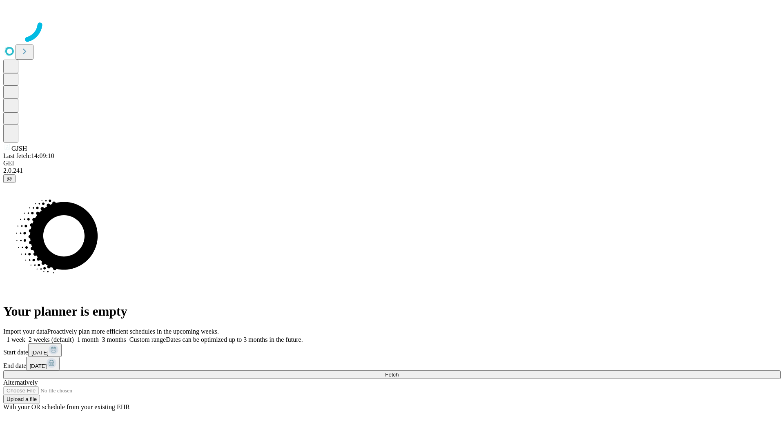  Describe the element at coordinates (392, 171) in the screenshot. I see `div: 2.0.241` at that location.